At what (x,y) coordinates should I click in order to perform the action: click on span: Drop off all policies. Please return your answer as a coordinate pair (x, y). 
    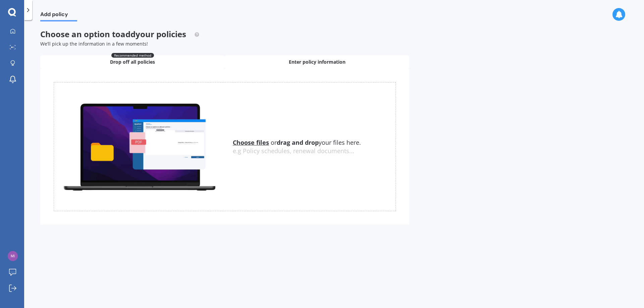
    Looking at the image, I should click on (132, 62).